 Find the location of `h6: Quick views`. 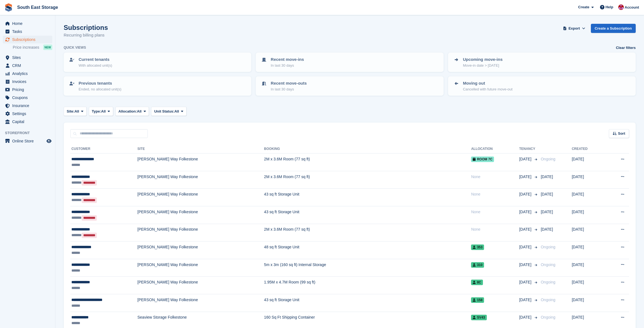

h6: Quick views is located at coordinates (74, 48).